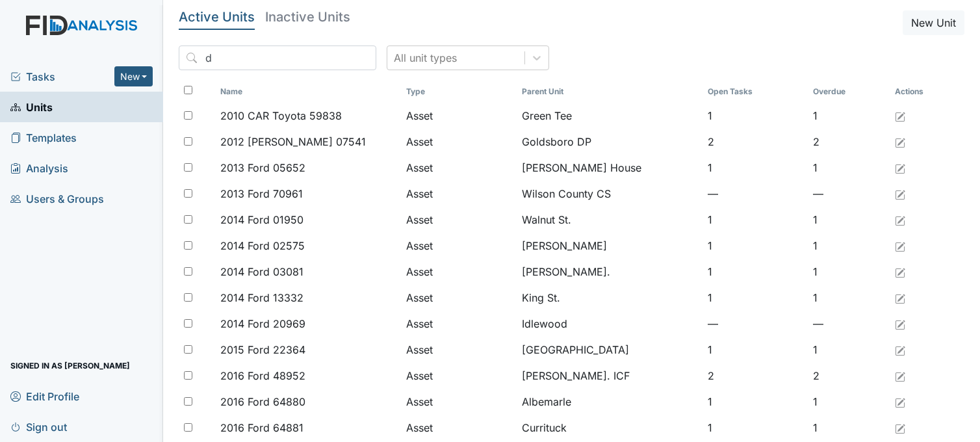 This screenshot has height=442, width=980. I want to click on span: 2013 Ford 70961, so click(262, 194).